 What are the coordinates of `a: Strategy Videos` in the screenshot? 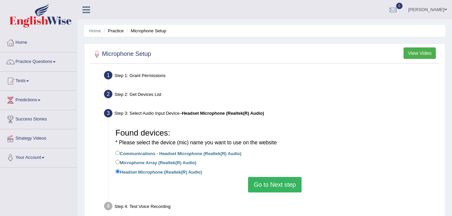 It's located at (39, 138).